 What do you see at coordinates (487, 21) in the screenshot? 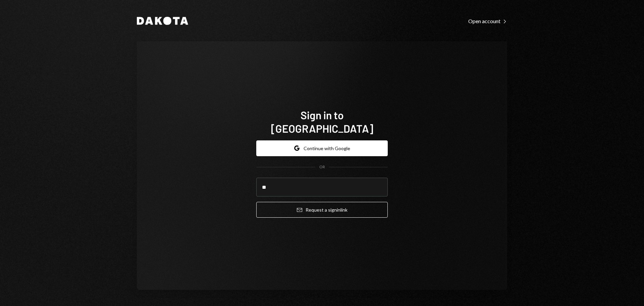
I see `div: Open account` at bounding box center [487, 21].